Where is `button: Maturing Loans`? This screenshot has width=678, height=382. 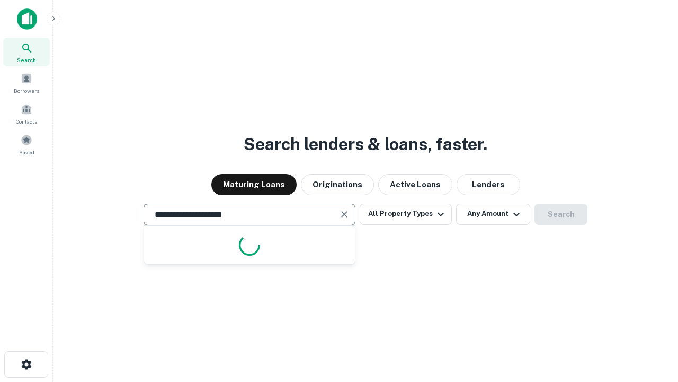
button: Maturing Loans is located at coordinates (254, 184).